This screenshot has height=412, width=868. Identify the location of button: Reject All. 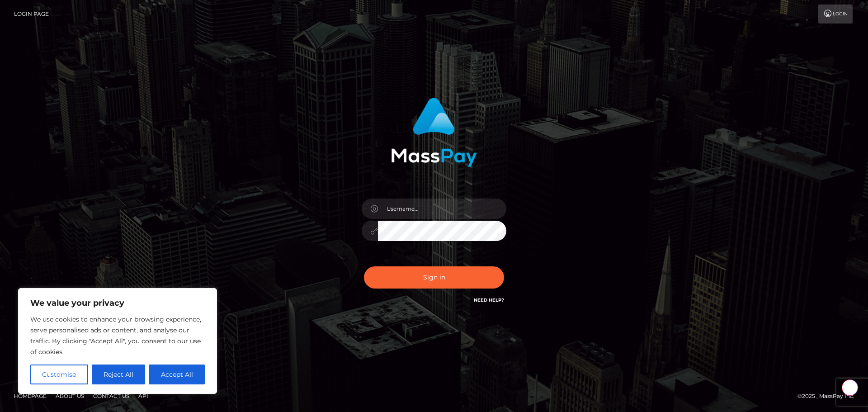
(119, 374).